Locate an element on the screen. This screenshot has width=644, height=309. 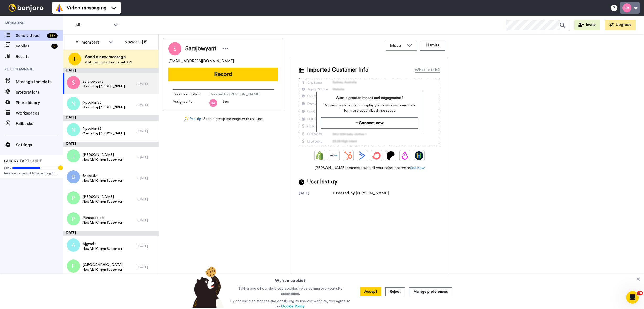
img: magic-wand.svg is located at coordinates (186, 119).